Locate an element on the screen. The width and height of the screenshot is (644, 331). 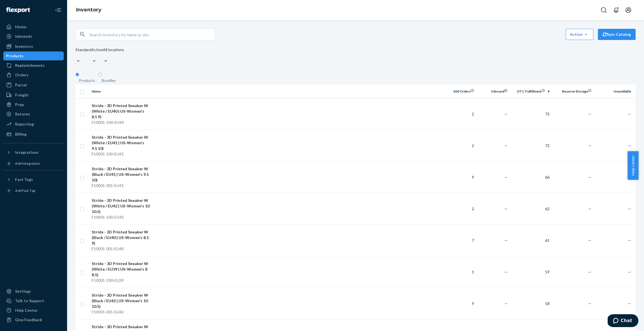
td: 58 is located at coordinates (531, 303).